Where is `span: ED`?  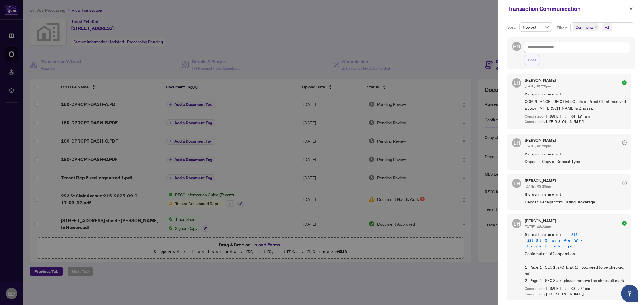 span: ED is located at coordinates (517, 46).